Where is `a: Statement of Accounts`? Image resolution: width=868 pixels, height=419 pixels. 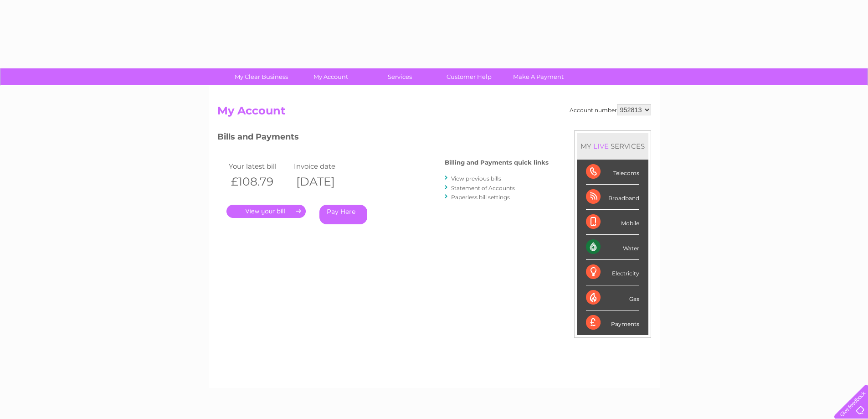 a: Statement of Accounts is located at coordinates (483, 188).